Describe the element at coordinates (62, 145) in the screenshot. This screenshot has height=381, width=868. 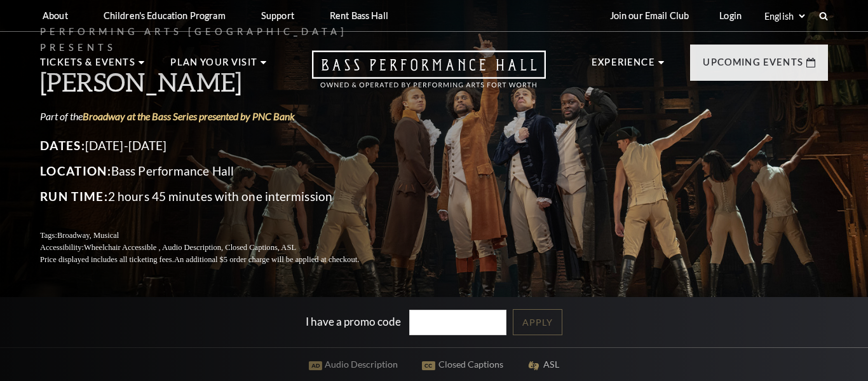
I see `span: Dates:` at that location.